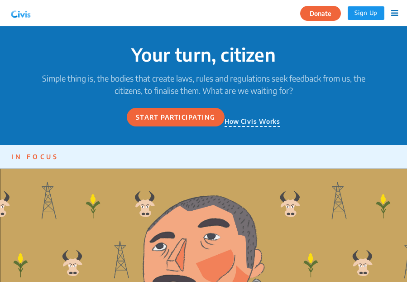  What do you see at coordinates (366, 13) in the screenshot?
I see `button: Sign Up` at bounding box center [366, 13].